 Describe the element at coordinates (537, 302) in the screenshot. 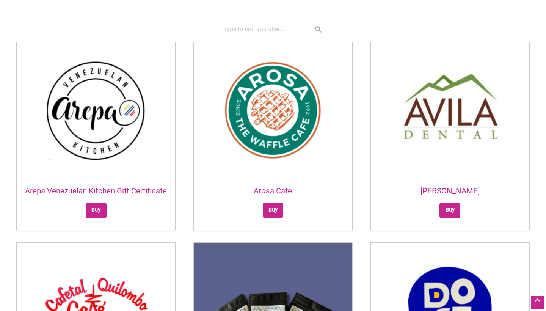

I see `div: Scroll Back to Top` at that location.